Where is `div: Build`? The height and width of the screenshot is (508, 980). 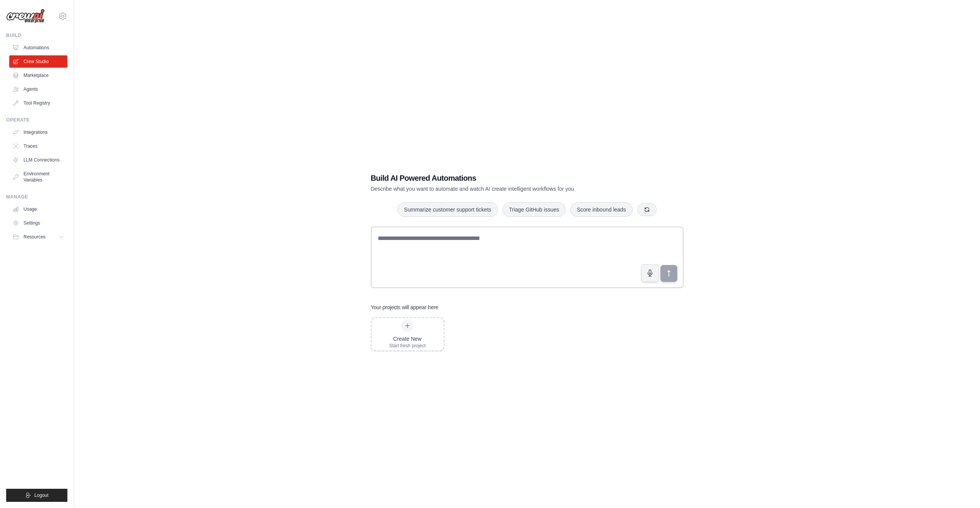
div: Build is located at coordinates (36, 35).